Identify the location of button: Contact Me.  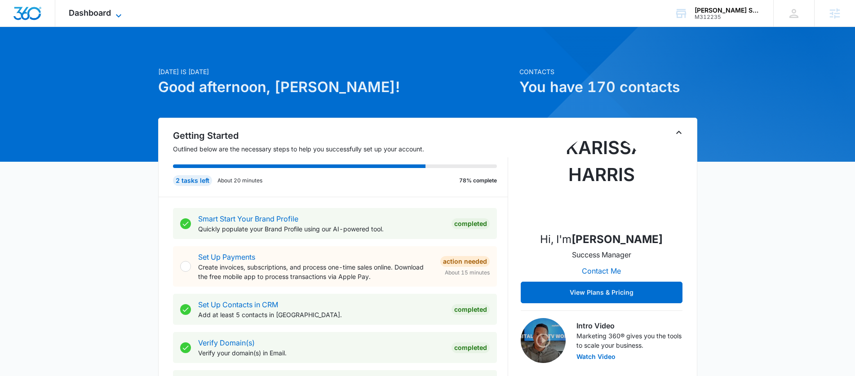
(601, 271).